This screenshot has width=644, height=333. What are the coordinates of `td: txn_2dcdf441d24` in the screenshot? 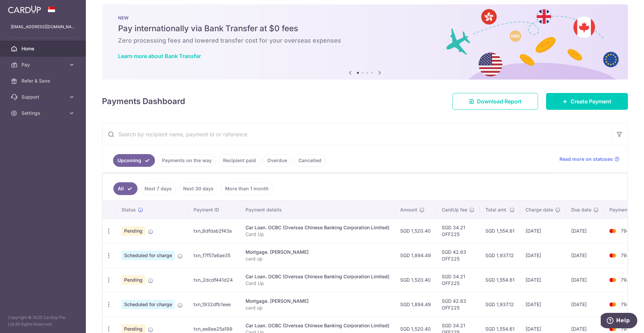 It's located at (214, 280).